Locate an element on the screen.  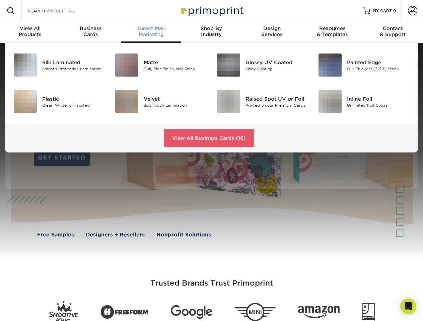
div: Marketing is located at coordinates (151, 31).